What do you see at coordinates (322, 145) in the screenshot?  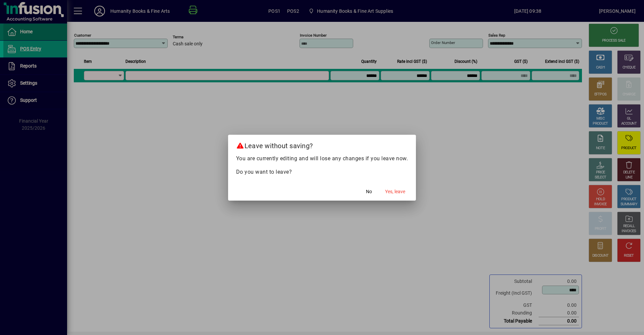 I see `h2: Leave without saving?` at bounding box center [322, 145].